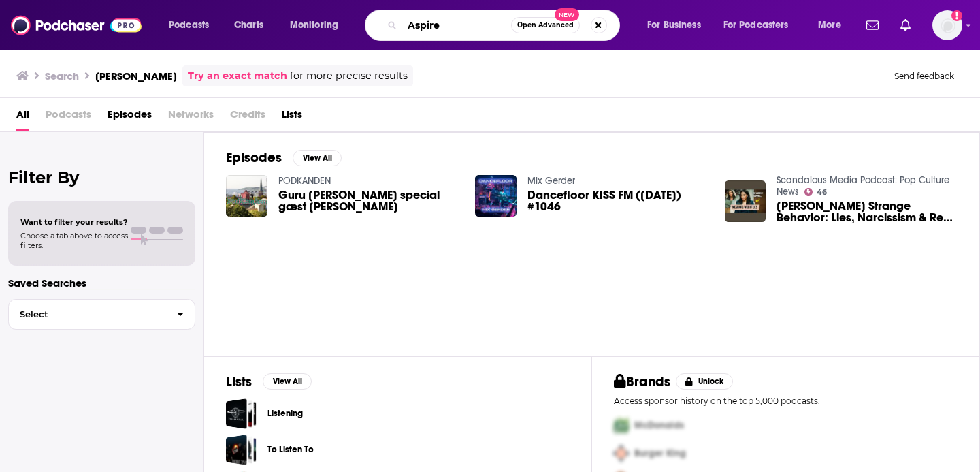  What do you see at coordinates (75, 222) in the screenshot?
I see `span: Want to filter your results?` at bounding box center [75, 222].